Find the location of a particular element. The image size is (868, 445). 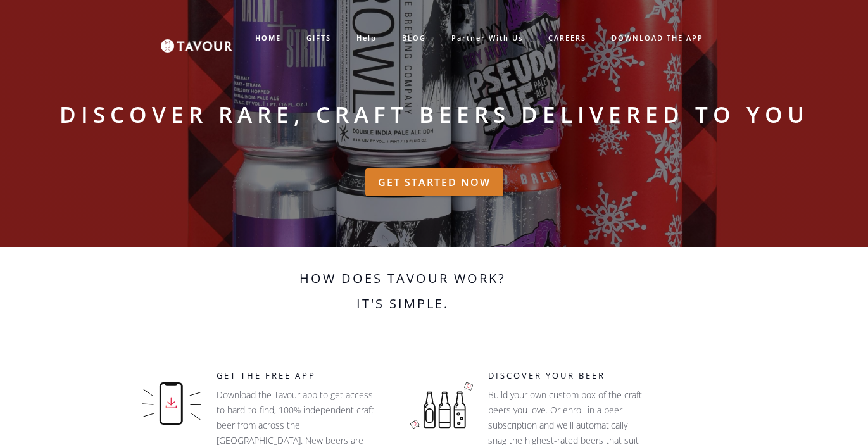

a: GIFTS is located at coordinates (319, 38).